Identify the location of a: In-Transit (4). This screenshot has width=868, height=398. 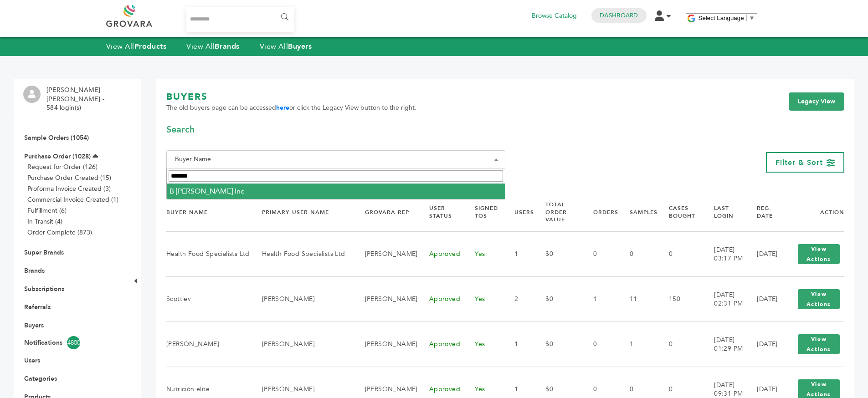
(45, 222).